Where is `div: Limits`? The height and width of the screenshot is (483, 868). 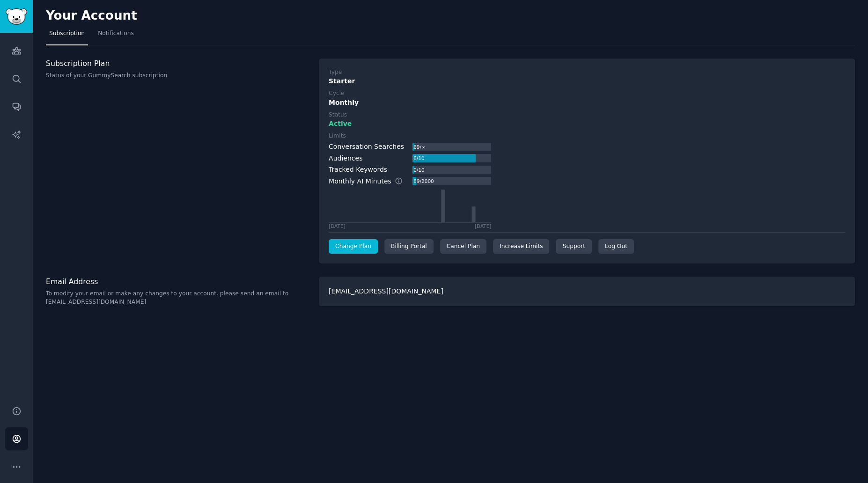 div: Limits is located at coordinates (337, 136).